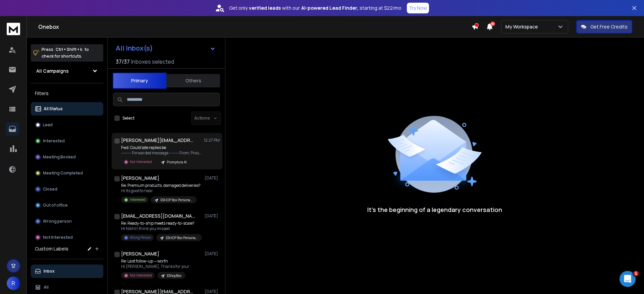  Describe the element at coordinates (255, 27) in the screenshot. I see `h1: Onebox` at that location.